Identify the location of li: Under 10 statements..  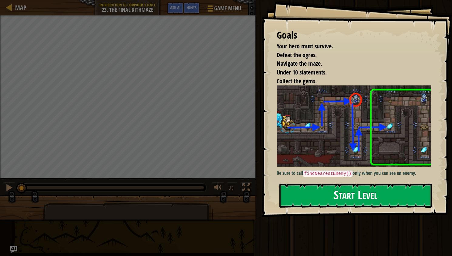
(349, 72).